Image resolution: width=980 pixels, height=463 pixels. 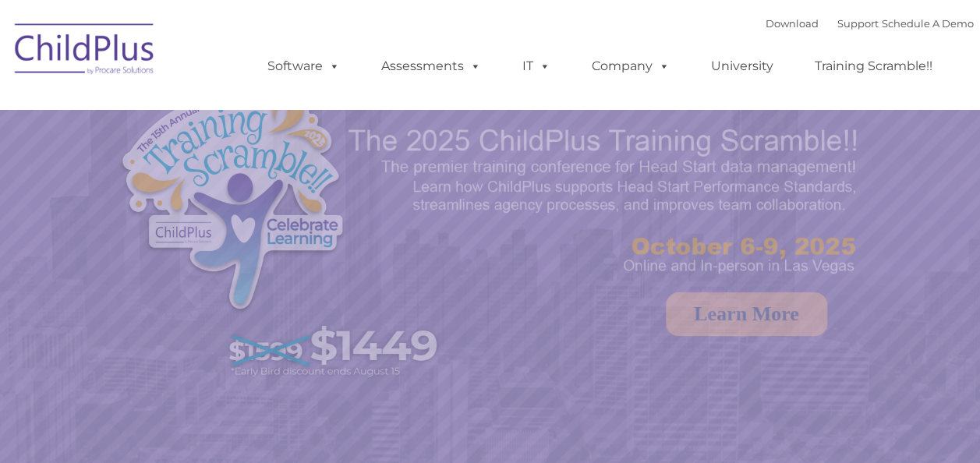 What do you see at coordinates (85, 52) in the screenshot?
I see `img: ChildPlus by Procare Solutions` at bounding box center [85, 52].